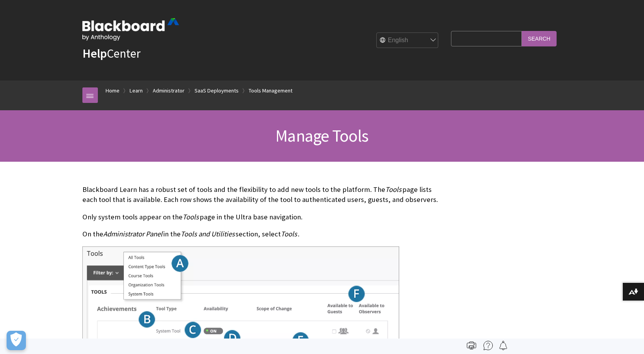  I want to click on a: HelpCenter, so click(111, 53).